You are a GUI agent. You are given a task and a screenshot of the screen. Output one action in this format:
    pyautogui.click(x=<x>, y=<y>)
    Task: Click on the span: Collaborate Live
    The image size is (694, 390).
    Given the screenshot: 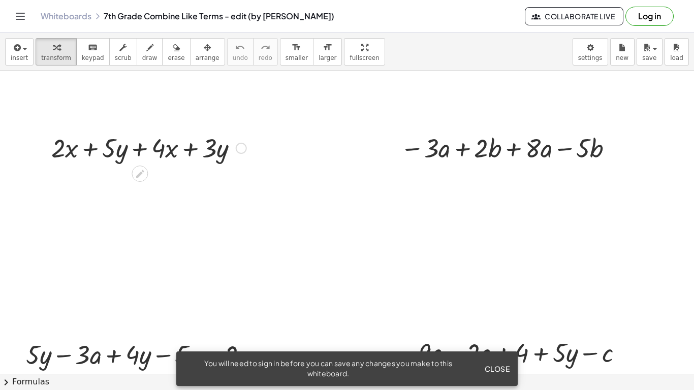 What is the action you would take?
    pyautogui.click(x=574, y=16)
    